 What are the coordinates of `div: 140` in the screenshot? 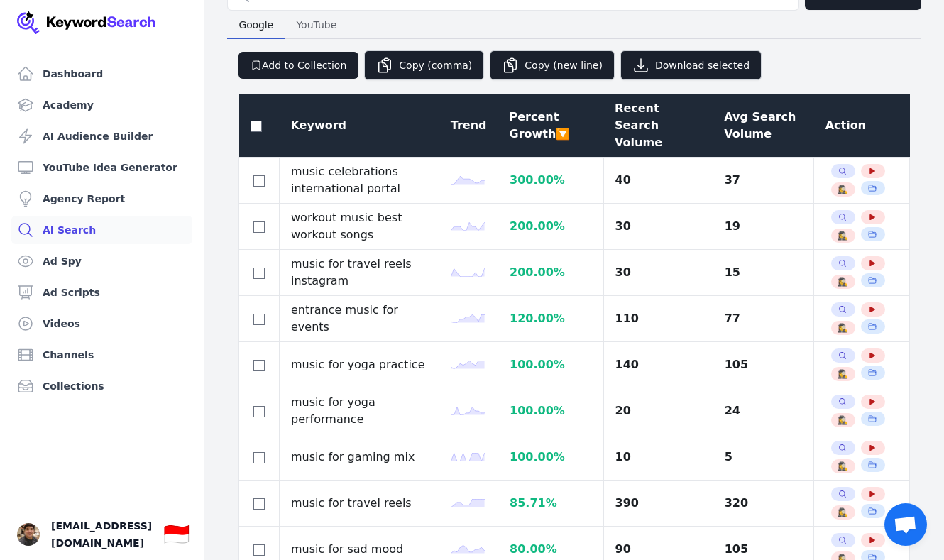 It's located at (658, 365).